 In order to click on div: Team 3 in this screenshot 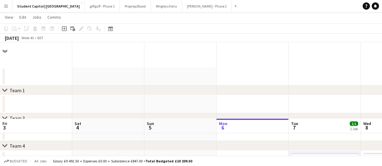, I will do `click(17, 118)`.